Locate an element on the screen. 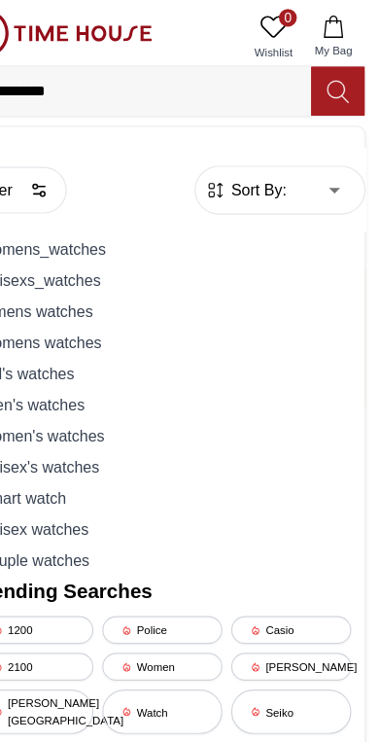  div: Watch is located at coordinates (190, 623).